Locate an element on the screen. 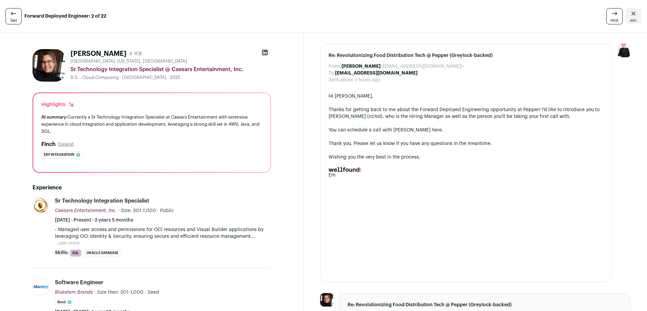  img: d71e6e0d6a91839857cca33971610be3d6a053fcaa10cd82c4ad3eb3d875ea8b.jpg is located at coordinates (41, 287).